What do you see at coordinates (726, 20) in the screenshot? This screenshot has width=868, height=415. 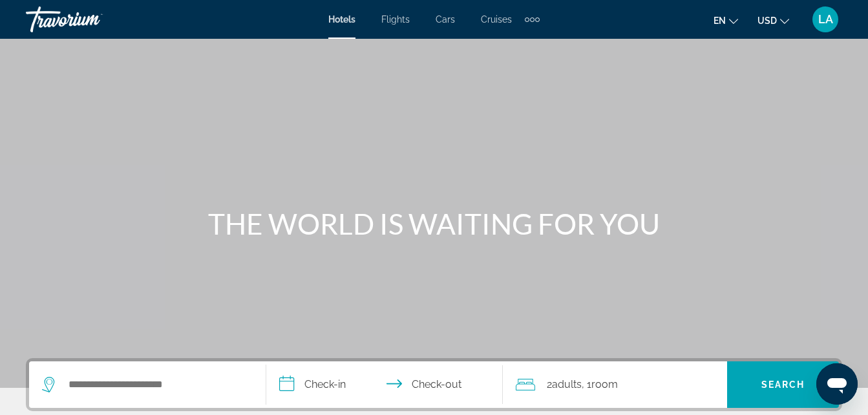 I see `button: Change language` at bounding box center [726, 20].